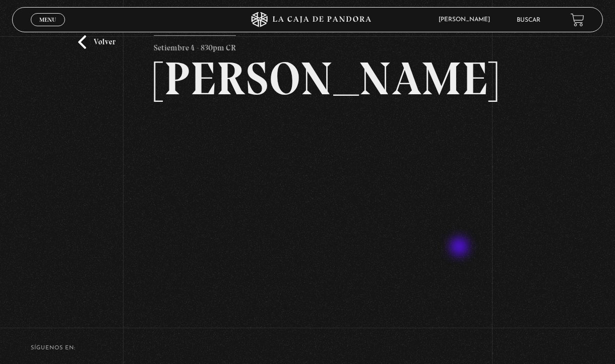 The image size is (615, 364). I want to click on a: Volver, so click(97, 42).